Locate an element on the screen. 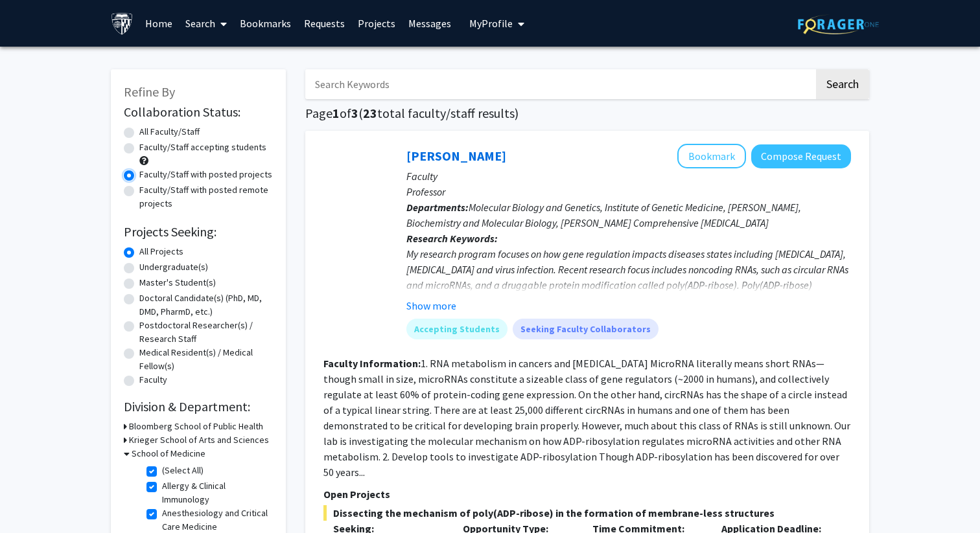 This screenshot has width=980, height=533. h1: Page of ( total faculty/staff results) is located at coordinates (587, 113).